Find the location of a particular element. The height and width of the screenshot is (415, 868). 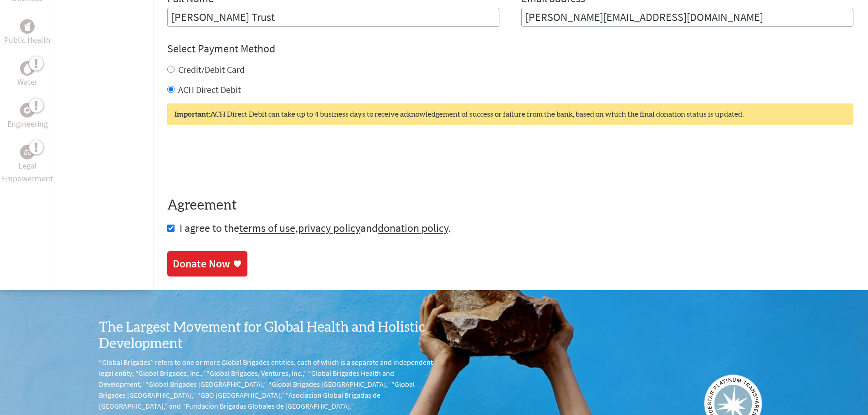

input: Enter Full Name is located at coordinates (333, 17).